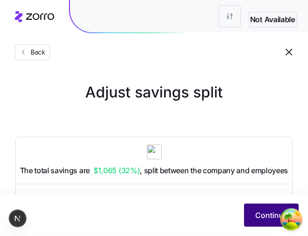 The height and width of the screenshot is (236, 308). Describe the element at coordinates (271, 216) in the screenshot. I see `button: Continue` at that location.